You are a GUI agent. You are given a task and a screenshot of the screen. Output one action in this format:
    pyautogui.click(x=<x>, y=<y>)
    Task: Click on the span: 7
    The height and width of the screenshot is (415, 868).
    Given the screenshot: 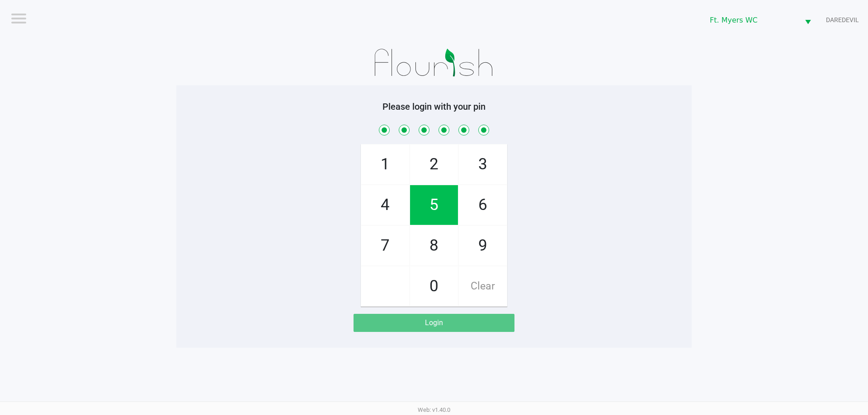 What is the action you would take?
    pyautogui.click(x=385, y=245)
    